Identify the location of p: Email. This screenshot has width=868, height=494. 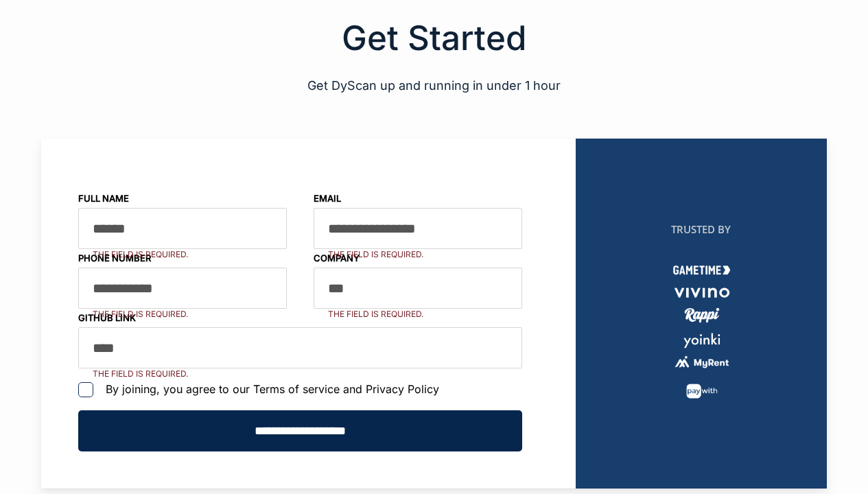
(418, 219).